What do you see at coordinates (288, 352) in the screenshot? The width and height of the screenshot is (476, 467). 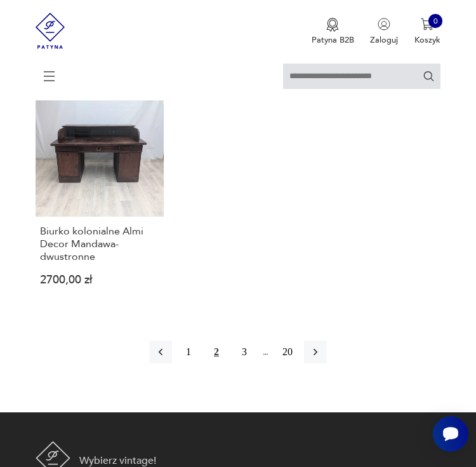 I see `button: 20` at bounding box center [288, 352].